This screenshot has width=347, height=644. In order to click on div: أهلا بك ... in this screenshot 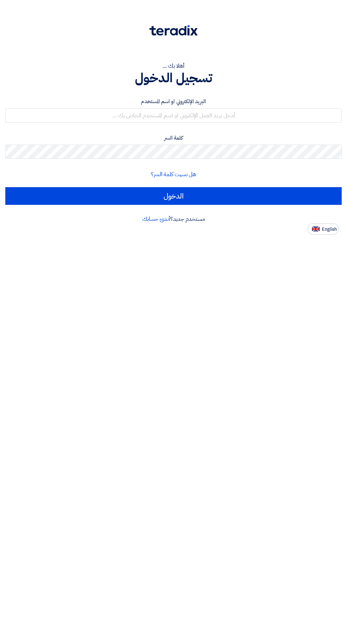, I will do `click(174, 66)`.